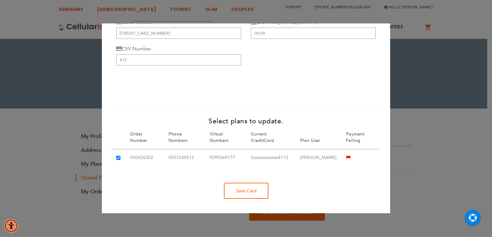 This screenshot has width=492, height=237. What do you see at coordinates (225, 158) in the screenshot?
I see `td: 9295569177` at bounding box center [225, 158].